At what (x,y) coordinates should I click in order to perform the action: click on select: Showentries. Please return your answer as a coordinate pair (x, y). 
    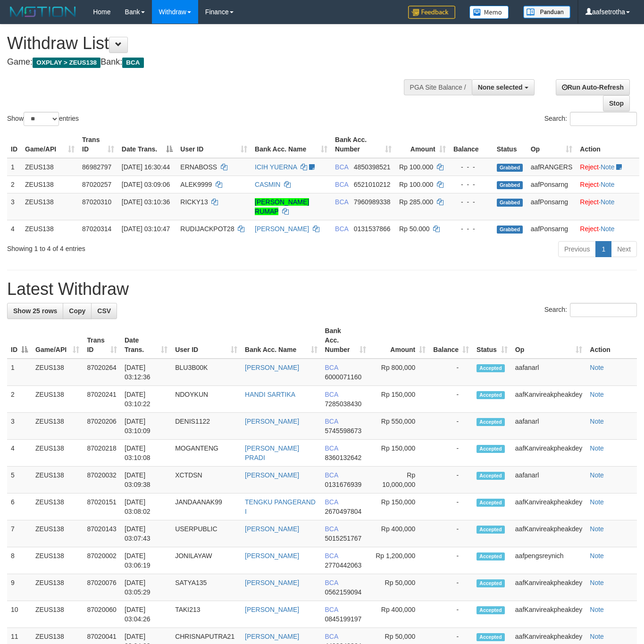
    Looking at the image, I should click on (41, 119).